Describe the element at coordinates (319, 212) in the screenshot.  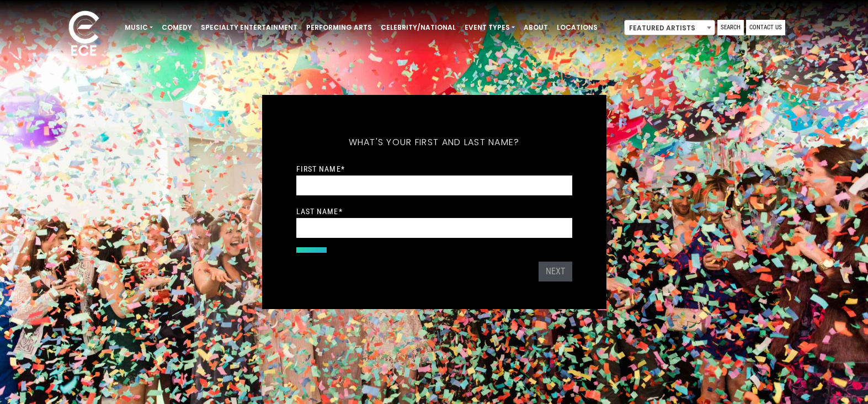
I see `label: Last Name` at that location.